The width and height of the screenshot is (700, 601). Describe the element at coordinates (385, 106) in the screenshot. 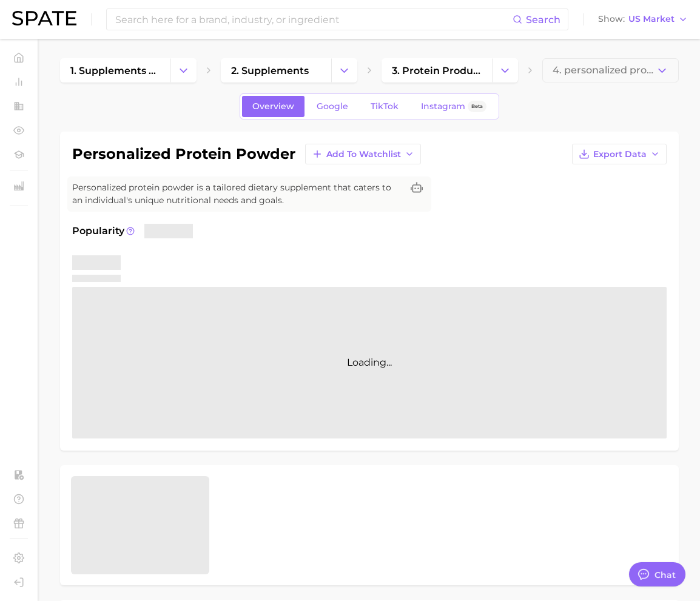

I see `span: TikTok` at that location.